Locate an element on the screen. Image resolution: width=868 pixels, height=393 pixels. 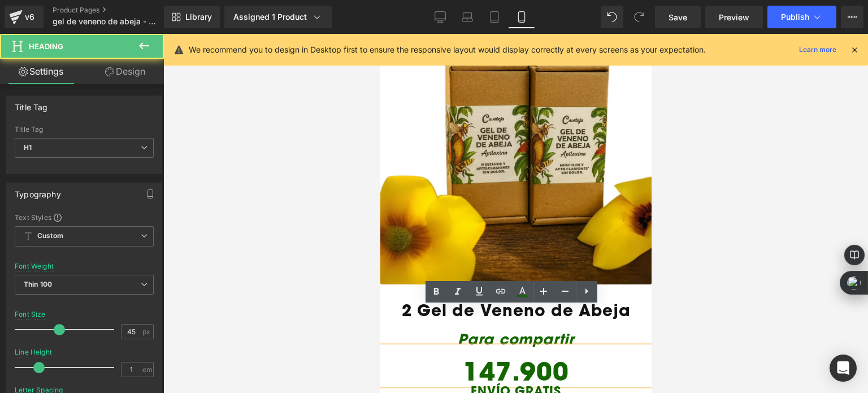
a: Learn more is located at coordinates (818, 50).